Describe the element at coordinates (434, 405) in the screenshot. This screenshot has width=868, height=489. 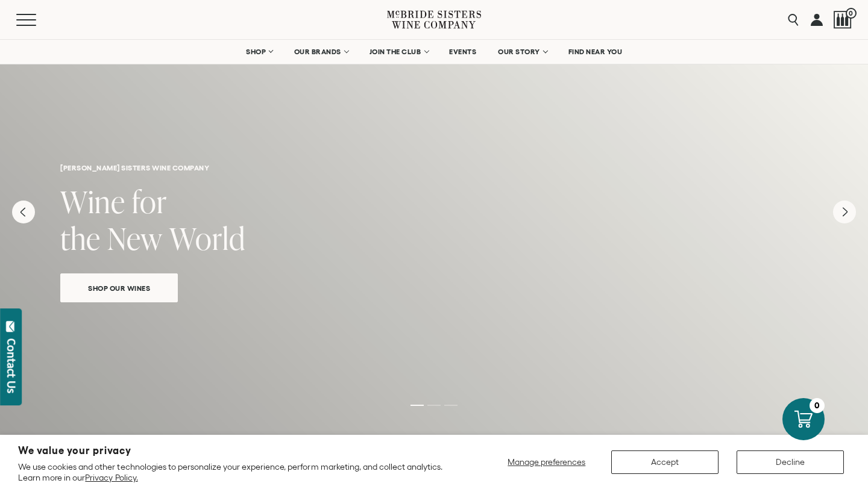
I see `li: Page dot 2` at that location.